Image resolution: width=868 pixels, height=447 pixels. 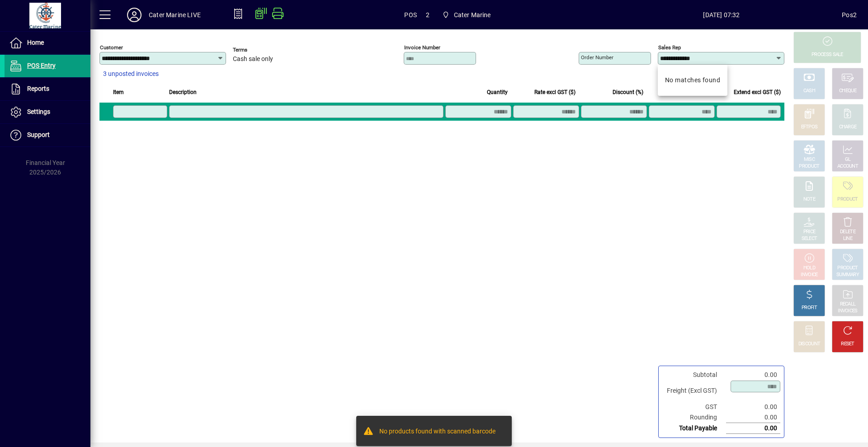 What do you see at coordinates (694, 375) in the screenshot?
I see `td: Subtotal` at bounding box center [694, 375].